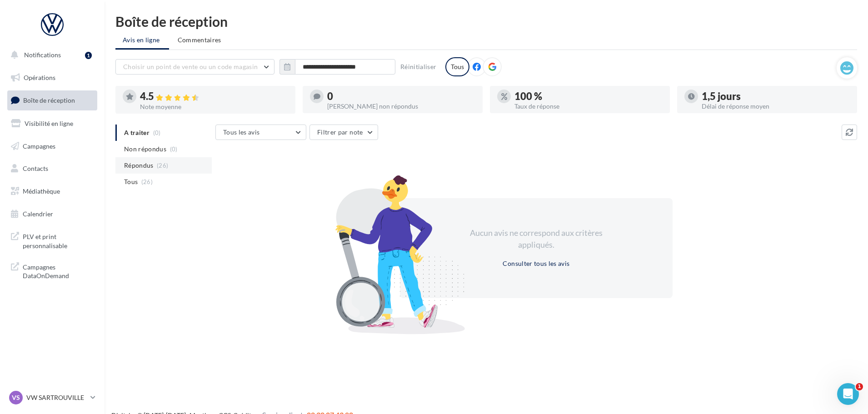 This screenshot has width=868, height=414. I want to click on a: Contacts, so click(53, 169).